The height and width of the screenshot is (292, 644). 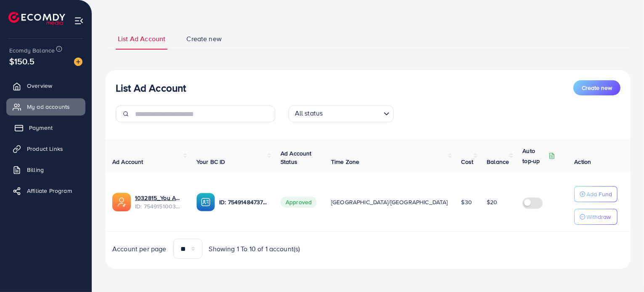 What do you see at coordinates (36, 18) in the screenshot?
I see `img: logo` at bounding box center [36, 18].